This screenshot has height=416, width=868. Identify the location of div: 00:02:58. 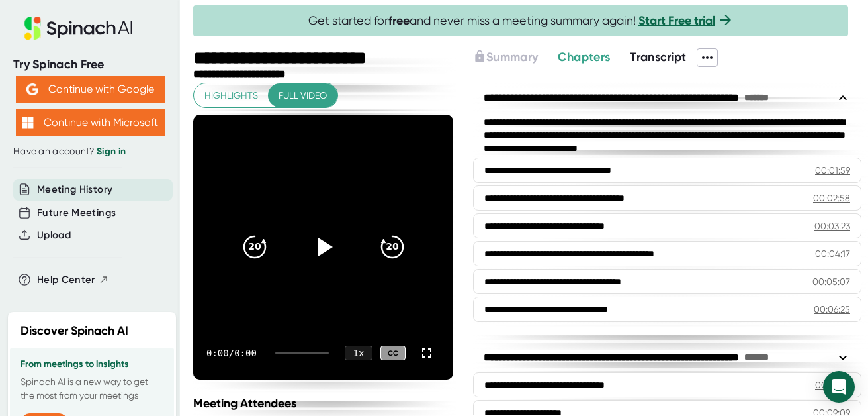
(831, 198).